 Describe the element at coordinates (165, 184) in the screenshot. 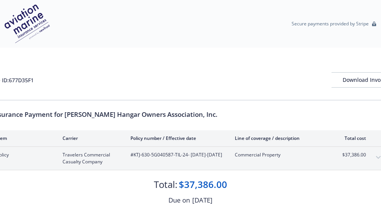

I see `div: Total:` at that location.